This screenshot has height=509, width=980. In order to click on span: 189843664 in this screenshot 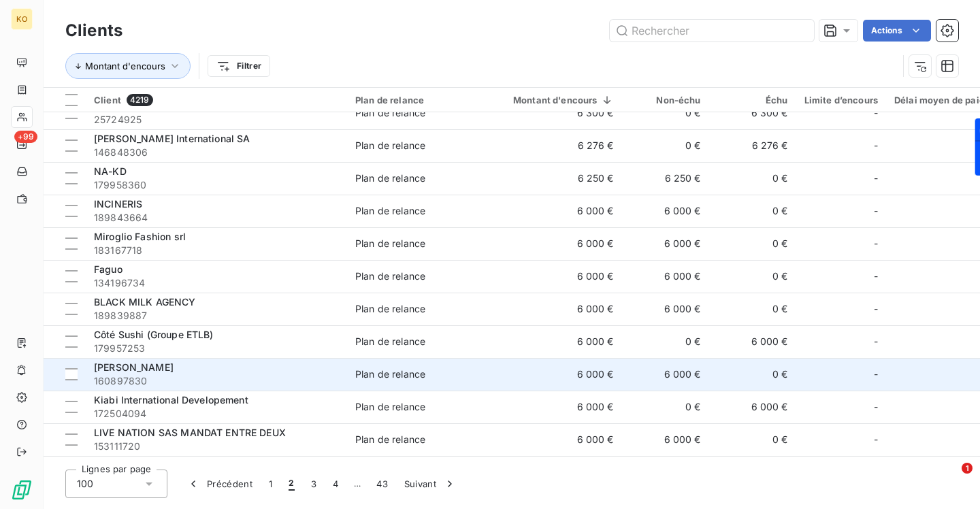, I will do `click(216, 218)`.